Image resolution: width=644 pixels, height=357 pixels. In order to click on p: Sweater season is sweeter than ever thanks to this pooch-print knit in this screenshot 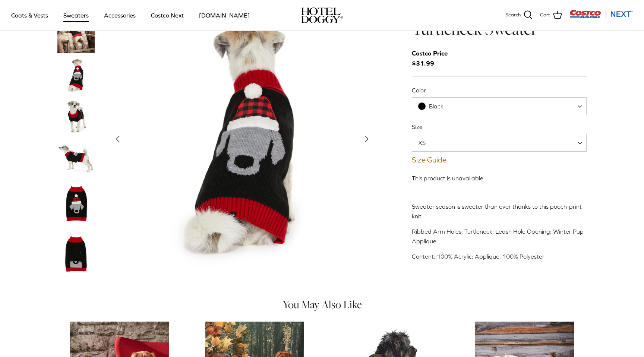, I will do `click(499, 211)`.